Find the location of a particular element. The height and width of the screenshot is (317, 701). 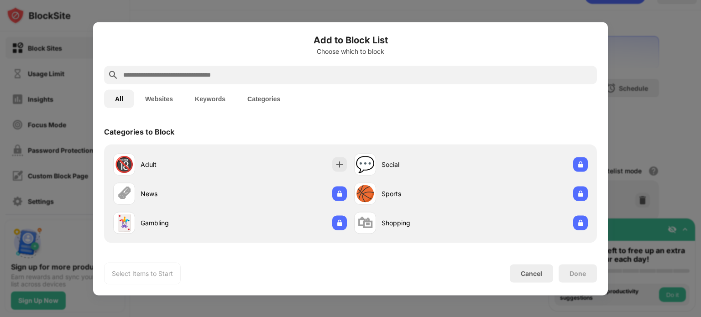

div: Adult is located at coordinates (185, 164).